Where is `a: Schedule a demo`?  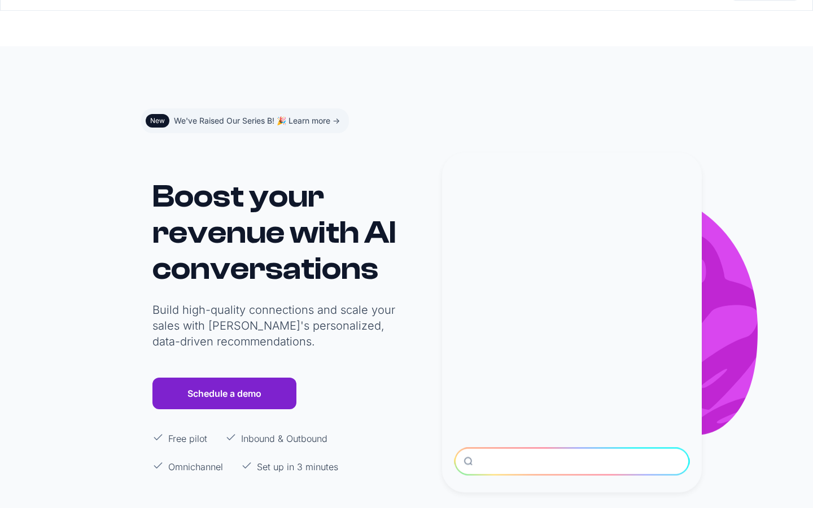
a: Schedule a demo is located at coordinates (224, 393).